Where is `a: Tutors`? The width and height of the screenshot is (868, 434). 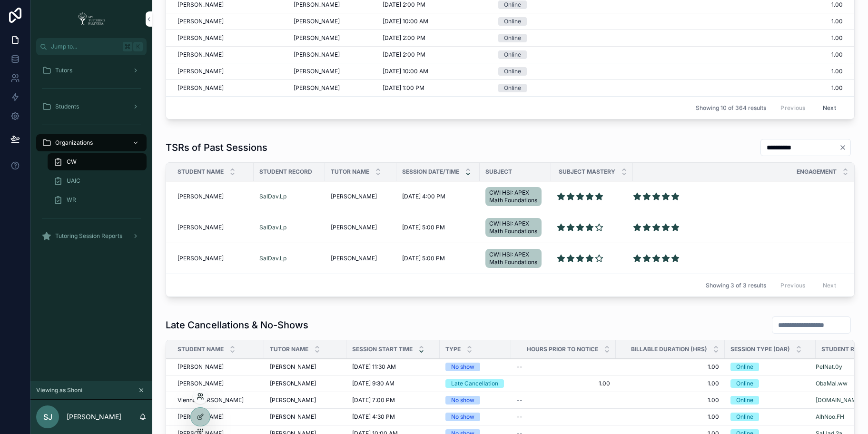
a: Tutors is located at coordinates (91, 70).